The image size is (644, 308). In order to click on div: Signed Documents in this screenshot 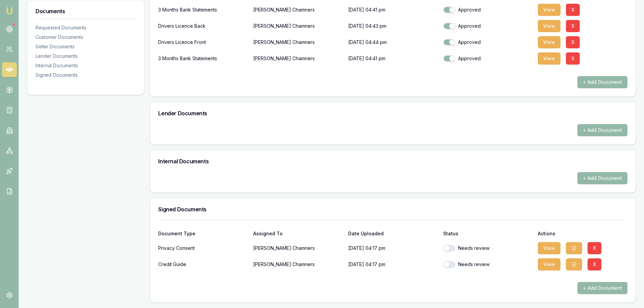, I will do `click(85, 75)`.